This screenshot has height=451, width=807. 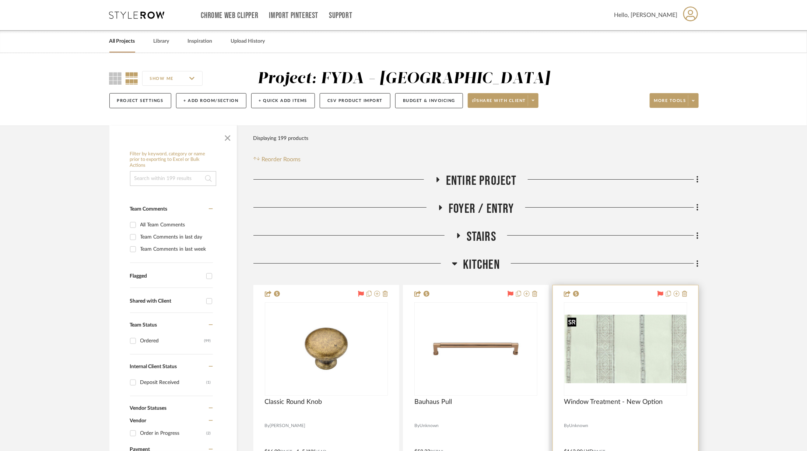 I want to click on span: Vendor, so click(x=138, y=421).